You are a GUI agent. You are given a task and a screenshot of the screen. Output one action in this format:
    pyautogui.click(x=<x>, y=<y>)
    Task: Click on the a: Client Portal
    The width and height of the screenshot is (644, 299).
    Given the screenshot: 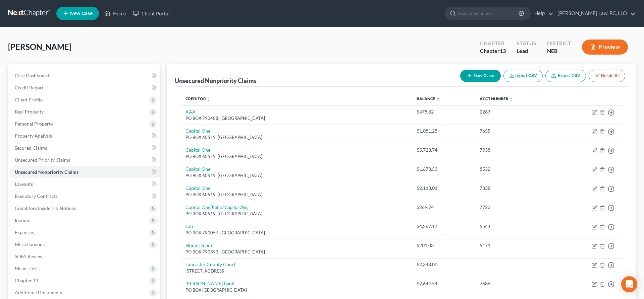 What is the action you would take?
    pyautogui.click(x=151, y=13)
    